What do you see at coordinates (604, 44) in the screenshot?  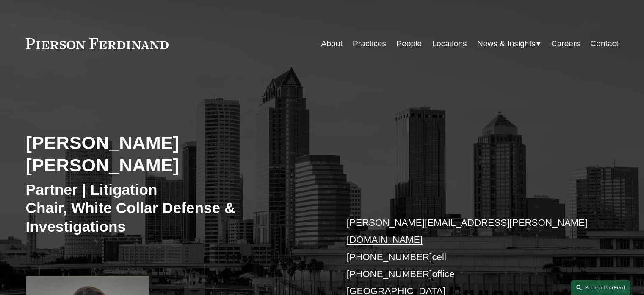 I see `a: Contact` at bounding box center [604, 44].